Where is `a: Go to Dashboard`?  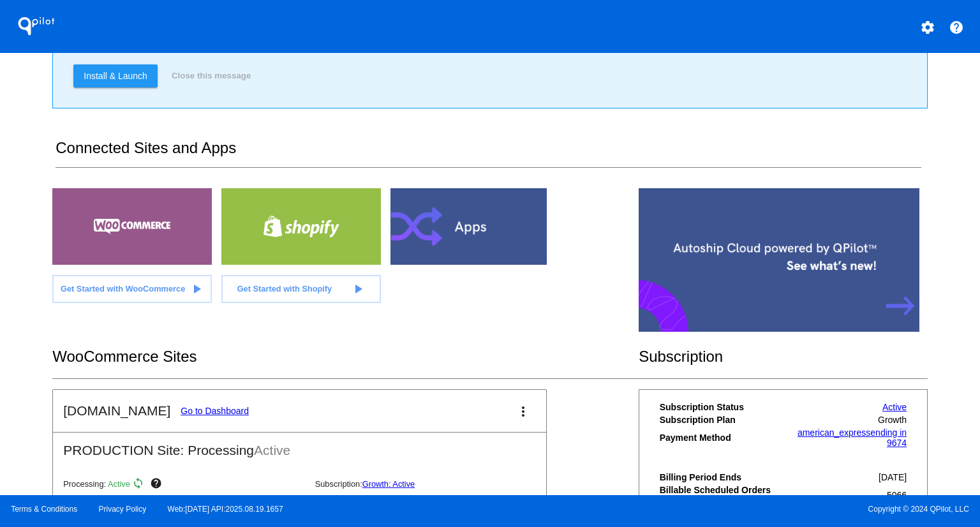 a: Go to Dashboard is located at coordinates (214, 411).